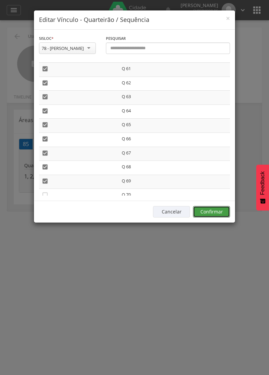 The image size is (269, 375). What do you see at coordinates (175, 98) in the screenshot?
I see `td: Q 63` at bounding box center [175, 98].